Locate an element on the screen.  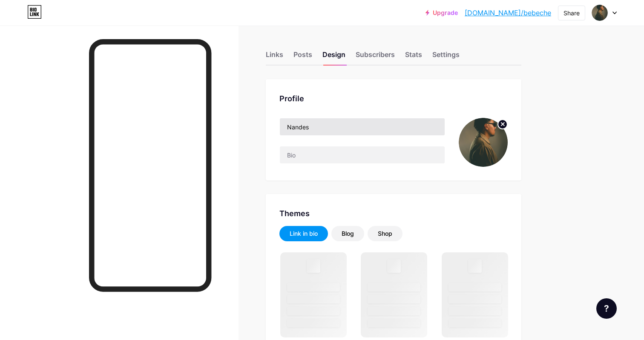
div: Links is located at coordinates (274, 57).